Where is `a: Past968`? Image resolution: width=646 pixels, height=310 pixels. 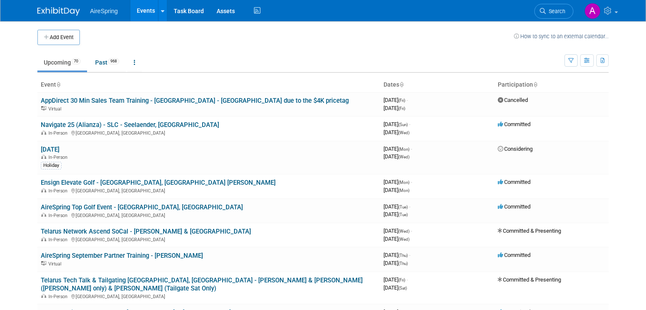 a: Past968 is located at coordinates (107, 62).